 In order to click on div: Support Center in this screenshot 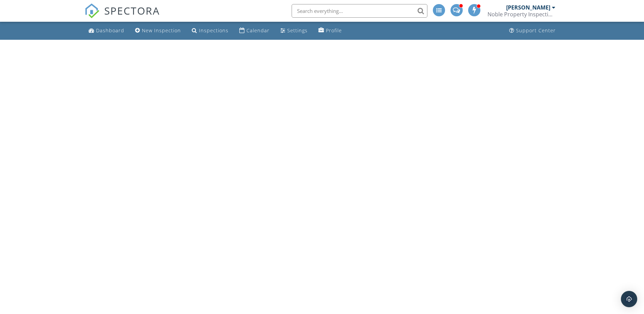, I will do `click(536, 30)`.